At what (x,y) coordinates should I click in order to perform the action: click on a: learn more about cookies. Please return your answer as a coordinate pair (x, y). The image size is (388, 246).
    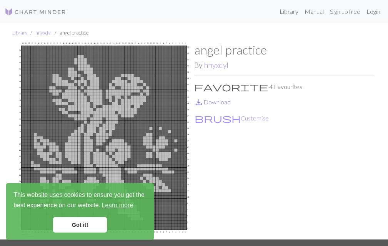
    Looking at the image, I should click on (117, 206).